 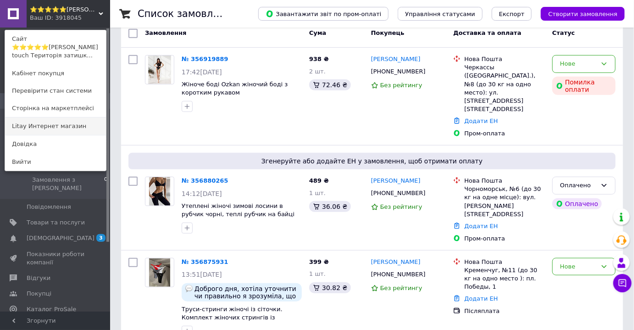 What do you see at coordinates (246, 292) in the screenshot?
I see `span: Доброго дня, хотіла уточнити чи правильно я зрозуміла, що 399 грн коштує набір? Бо при оформленні...` at bounding box center [246, 292].